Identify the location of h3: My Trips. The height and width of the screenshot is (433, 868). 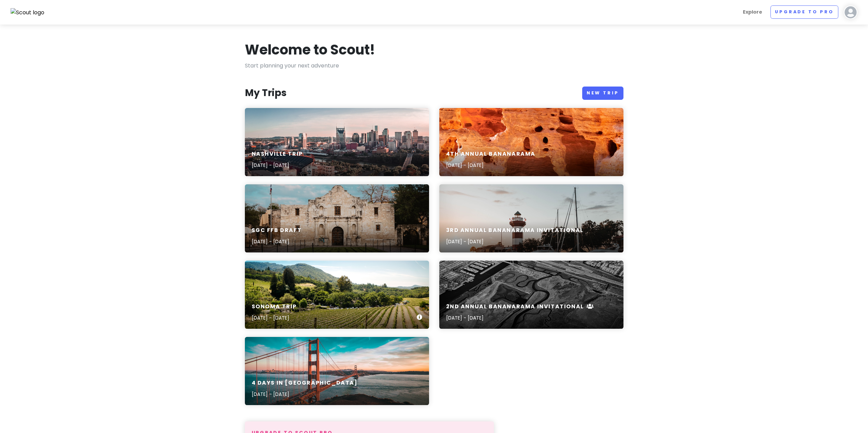
(265, 93).